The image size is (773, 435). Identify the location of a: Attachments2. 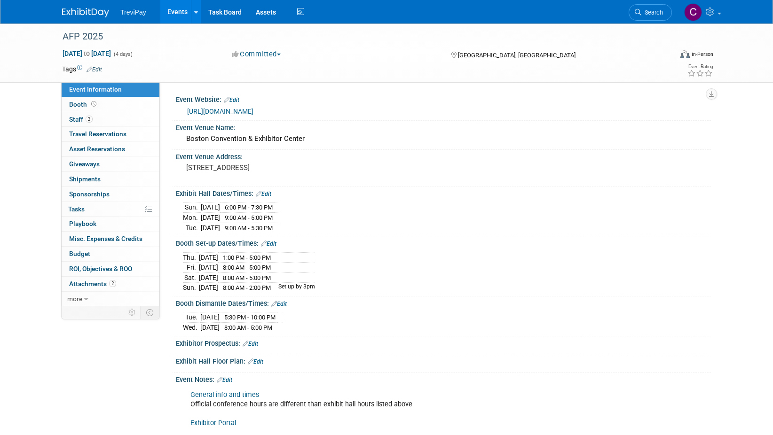
(111, 284).